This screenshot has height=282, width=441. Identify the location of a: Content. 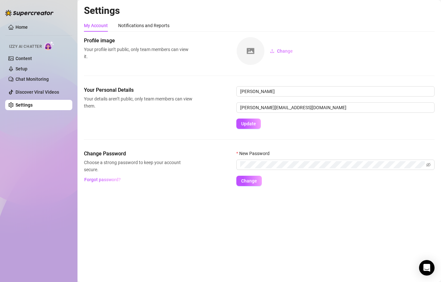
(24, 58).